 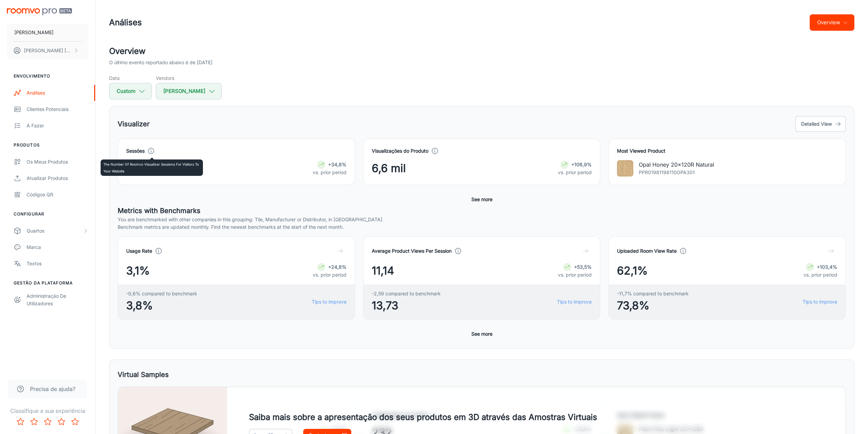 What do you see at coordinates (481, 227) in the screenshot?
I see `p: Benchmark metrics are updated monthly. Find the newest benchmarks at the start of the next month.` at bounding box center [481, 227].